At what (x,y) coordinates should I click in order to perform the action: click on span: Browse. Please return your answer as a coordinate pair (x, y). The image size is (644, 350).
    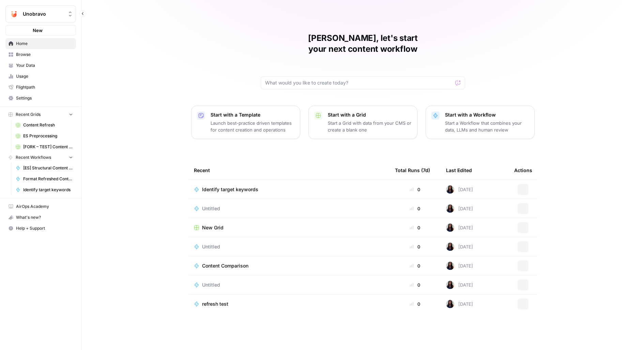
    Looking at the image, I should click on (45, 55).